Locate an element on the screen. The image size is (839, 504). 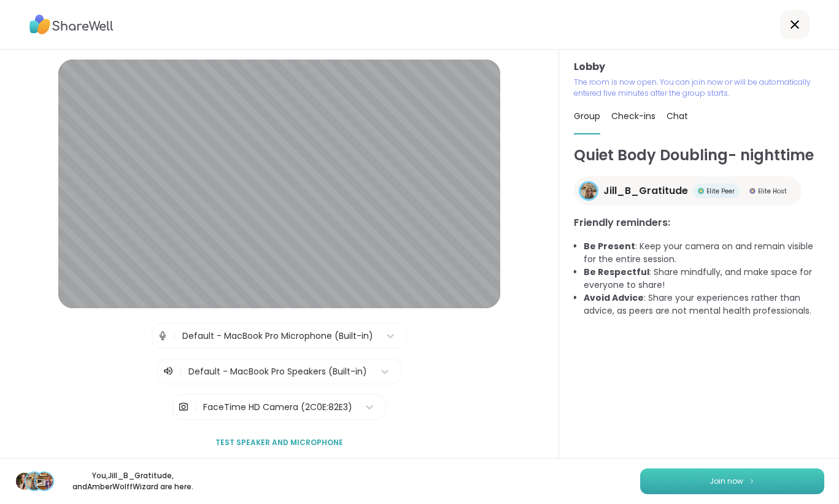
img: Camera is located at coordinates (184, 407).